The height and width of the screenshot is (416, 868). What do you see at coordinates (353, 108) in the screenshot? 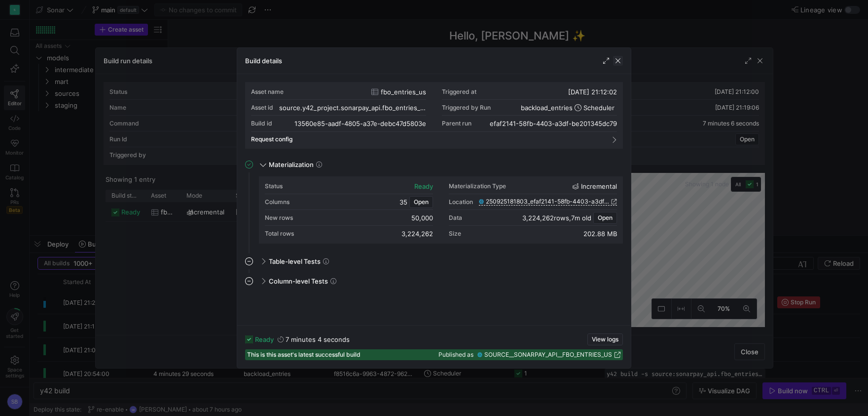
I see `div: source.y42_project.sonarpay_api.fbo_entries_us` at bounding box center [353, 108].